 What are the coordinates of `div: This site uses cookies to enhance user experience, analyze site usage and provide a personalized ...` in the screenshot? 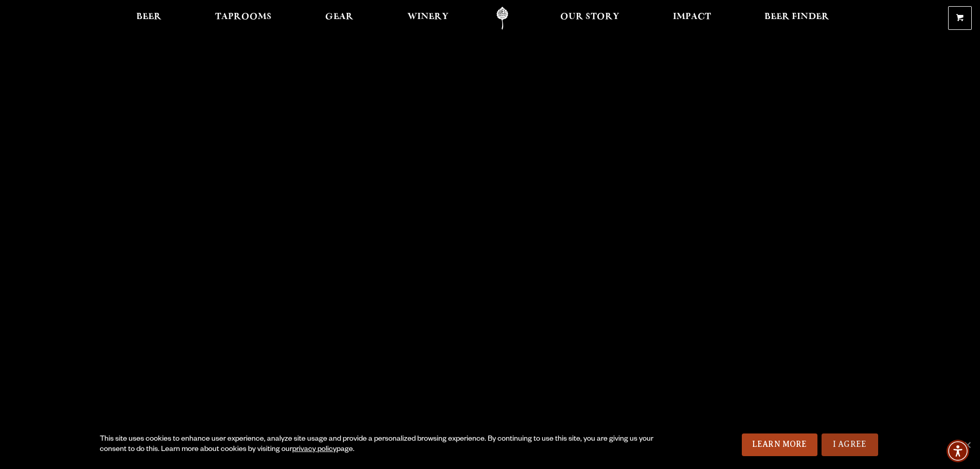 It's located at (378, 445).